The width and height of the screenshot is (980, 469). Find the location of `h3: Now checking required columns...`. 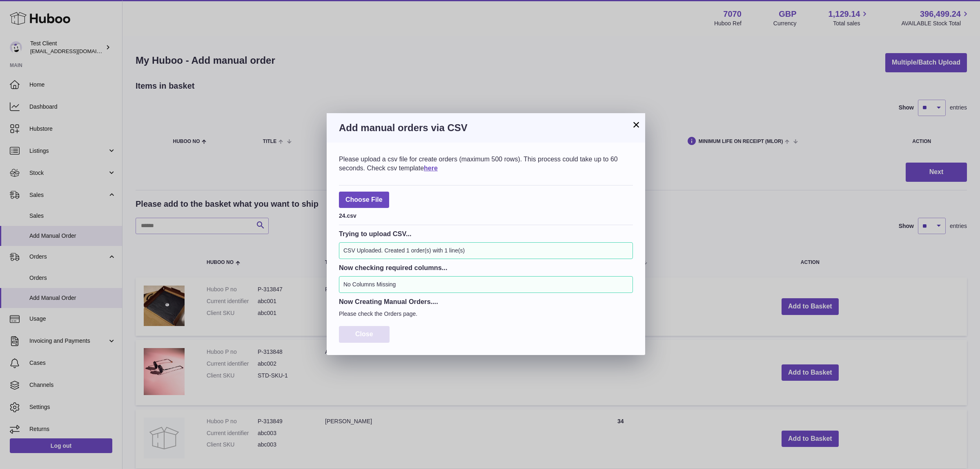

h3: Now checking required columns... is located at coordinates (485, 267).